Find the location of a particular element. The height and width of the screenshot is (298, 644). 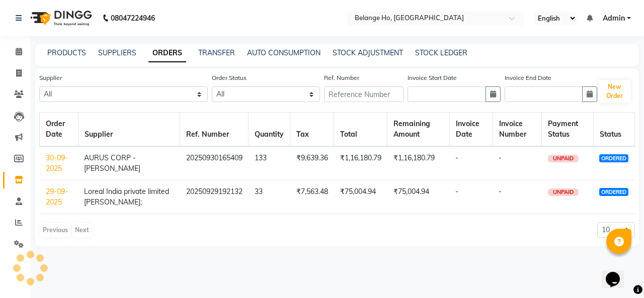

label: Invoice Start Date is located at coordinates (432, 78).